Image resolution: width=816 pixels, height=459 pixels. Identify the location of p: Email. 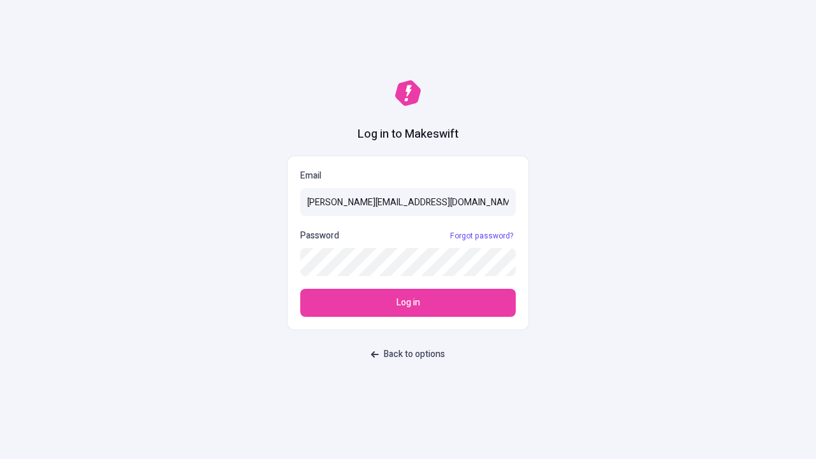
(408, 176).